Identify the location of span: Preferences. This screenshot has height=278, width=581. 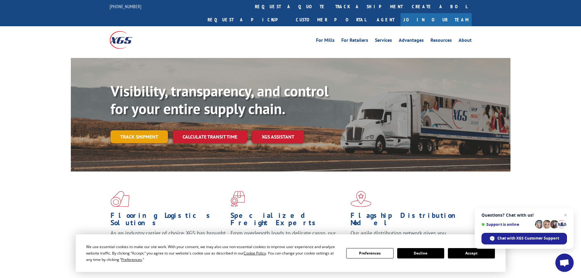
(132, 259).